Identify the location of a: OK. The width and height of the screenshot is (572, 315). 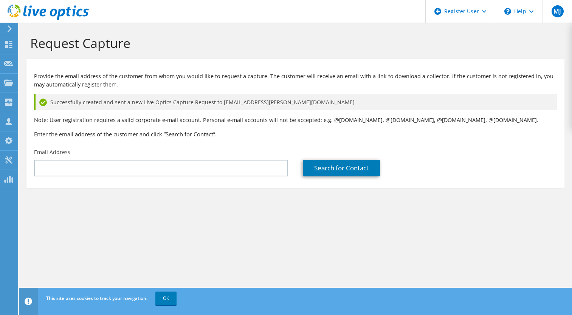
(166, 299).